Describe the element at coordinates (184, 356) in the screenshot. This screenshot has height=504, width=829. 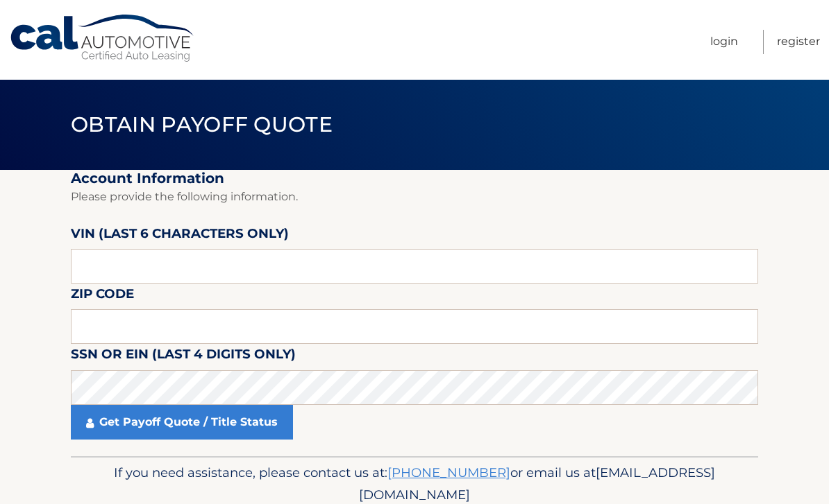
I see `label: SSN or EIN (last 4 digits only)` at that location.